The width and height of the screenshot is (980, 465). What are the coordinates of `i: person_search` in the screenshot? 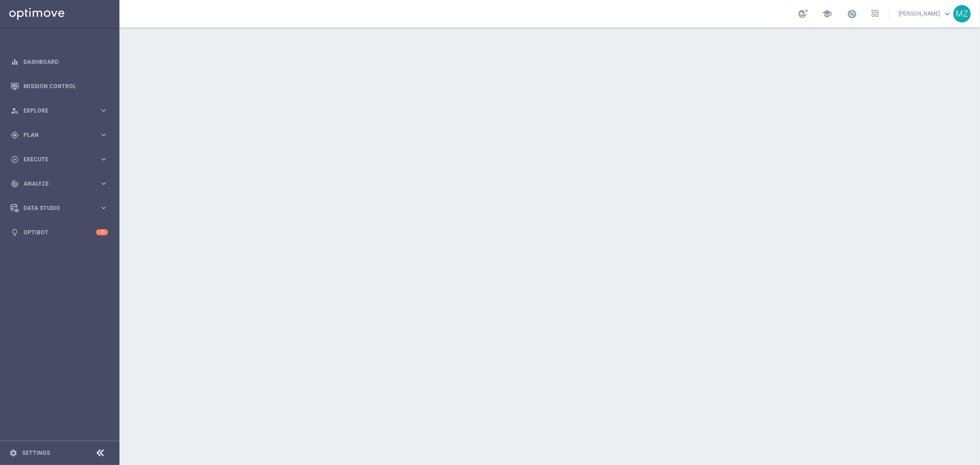 It's located at (15, 111).